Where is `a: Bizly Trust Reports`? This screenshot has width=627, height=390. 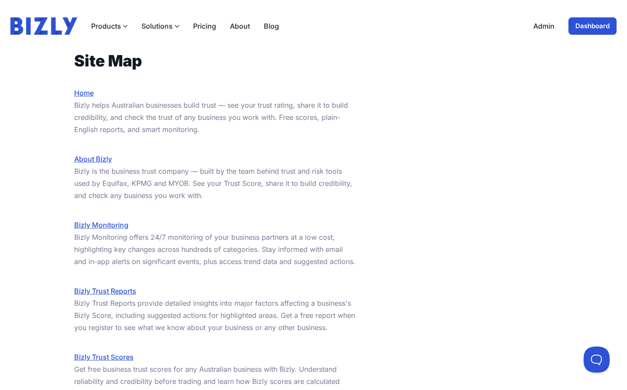 a: Bizly Trust Reports is located at coordinates (105, 291).